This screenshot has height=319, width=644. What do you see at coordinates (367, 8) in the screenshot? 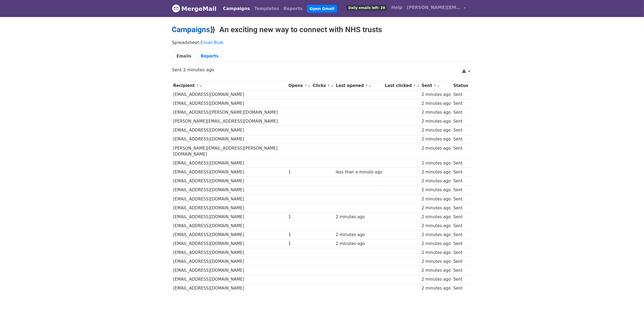
I see `span: Daily emails left: 28` at bounding box center [367, 8].